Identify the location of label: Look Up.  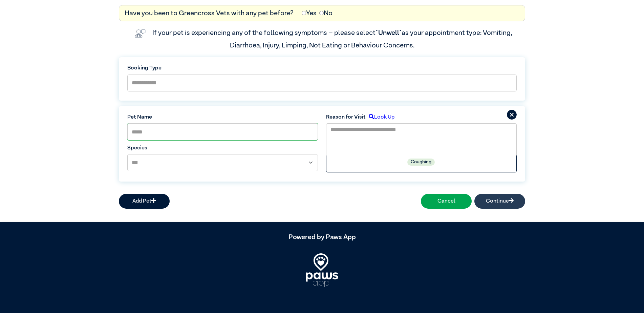
(380, 117).